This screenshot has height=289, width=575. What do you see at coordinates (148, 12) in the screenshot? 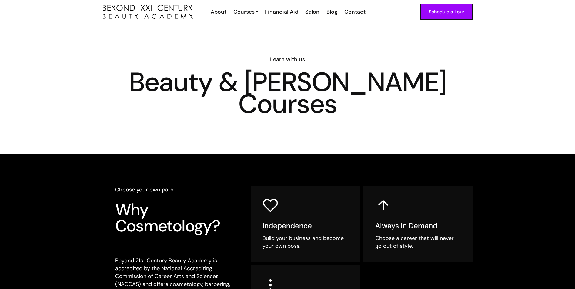
I see `img: beyond 21st century beauty academy logo` at bounding box center [148, 12].